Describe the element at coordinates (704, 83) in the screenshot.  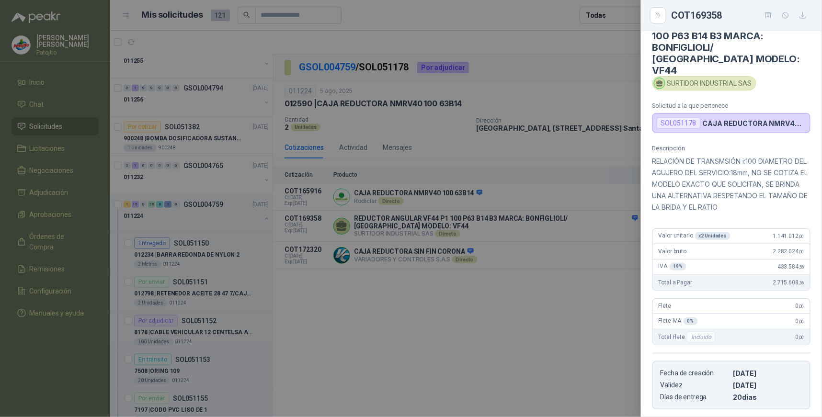
I see `div: SURTIDOR INDUSTRIAL SAS` at that location.